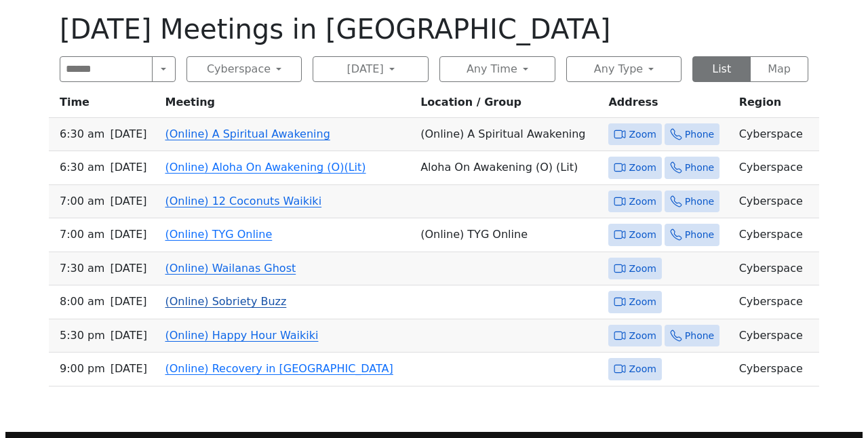 The height and width of the screenshot is (438, 868). I want to click on th: Location / Group, so click(508, 105).